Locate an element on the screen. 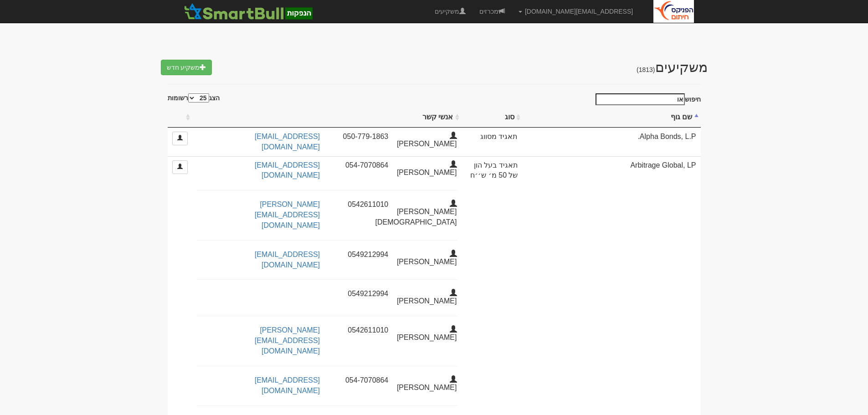 The height and width of the screenshot is (415, 868). th: : activate to sort column ascending is located at coordinates (180, 118).